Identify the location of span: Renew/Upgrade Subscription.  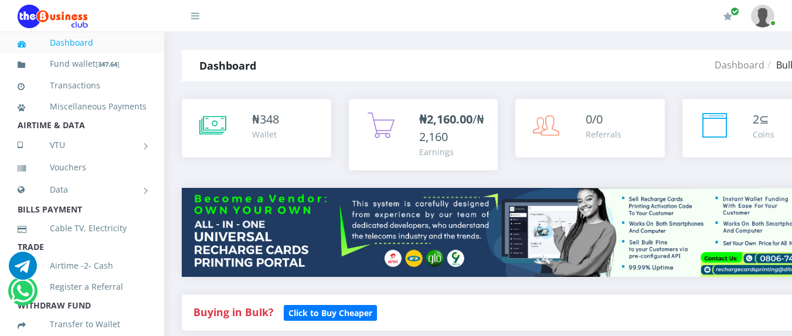
(734, 11).